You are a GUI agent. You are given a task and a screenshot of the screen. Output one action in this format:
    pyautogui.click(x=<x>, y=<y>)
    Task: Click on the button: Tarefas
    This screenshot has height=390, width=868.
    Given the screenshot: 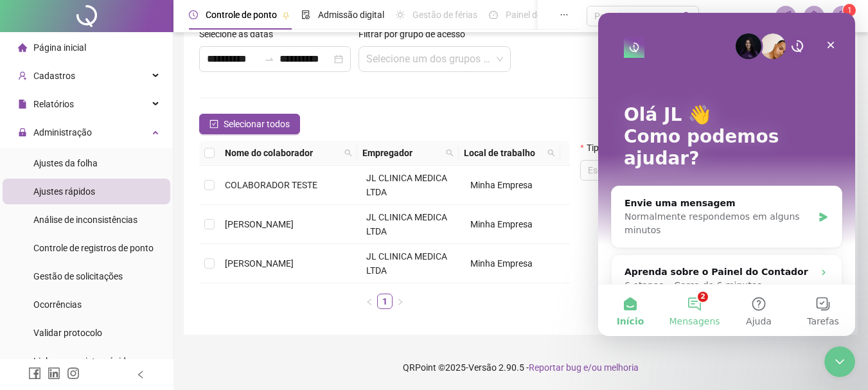 What is the action you would take?
    pyautogui.click(x=225, y=298)
    